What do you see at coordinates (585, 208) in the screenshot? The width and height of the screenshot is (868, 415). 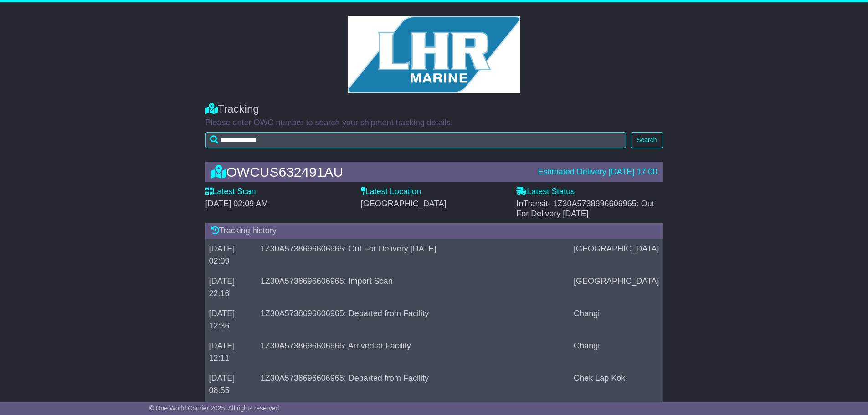 I see `span: InTransit` at bounding box center [585, 208].